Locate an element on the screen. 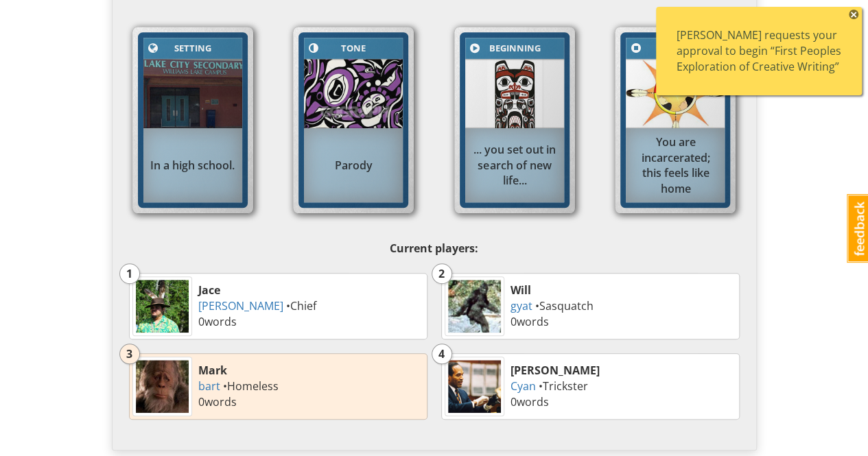  span: • Chief is located at coordinates (300, 305).